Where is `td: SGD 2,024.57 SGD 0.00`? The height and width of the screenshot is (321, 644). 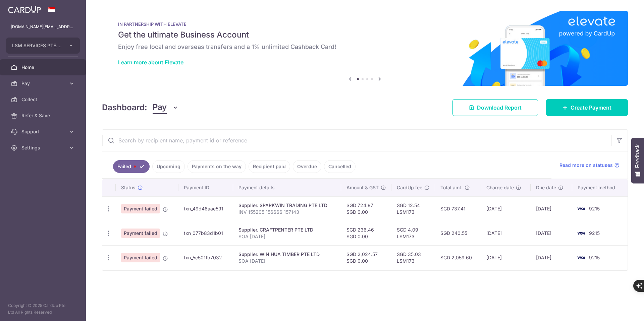
td: SGD 2,024.57 SGD 0.00 is located at coordinates (367, 258).